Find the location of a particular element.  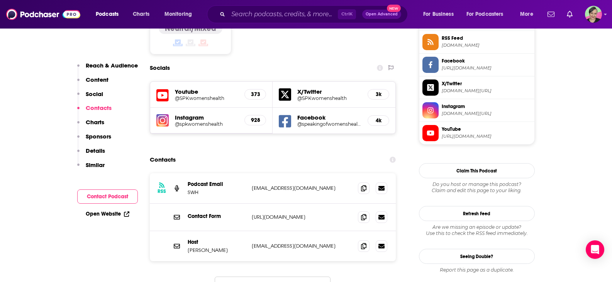

div: Open Intercom Messenger is located at coordinates (595, 250).